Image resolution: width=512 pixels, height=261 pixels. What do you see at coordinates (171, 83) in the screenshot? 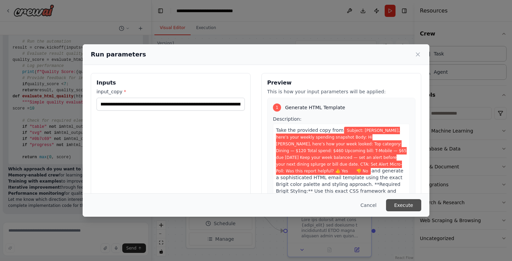
I see `h3: Inputs` at bounding box center [171, 83].